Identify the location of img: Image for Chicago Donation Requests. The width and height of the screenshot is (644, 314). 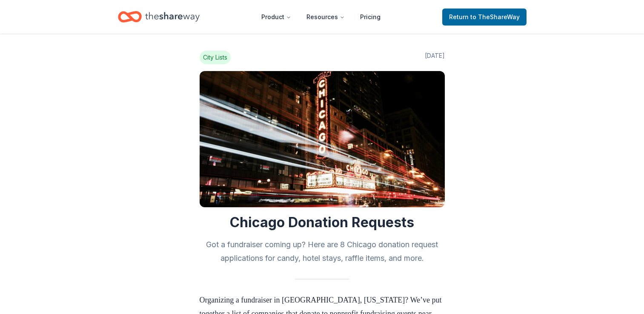
(322, 139).